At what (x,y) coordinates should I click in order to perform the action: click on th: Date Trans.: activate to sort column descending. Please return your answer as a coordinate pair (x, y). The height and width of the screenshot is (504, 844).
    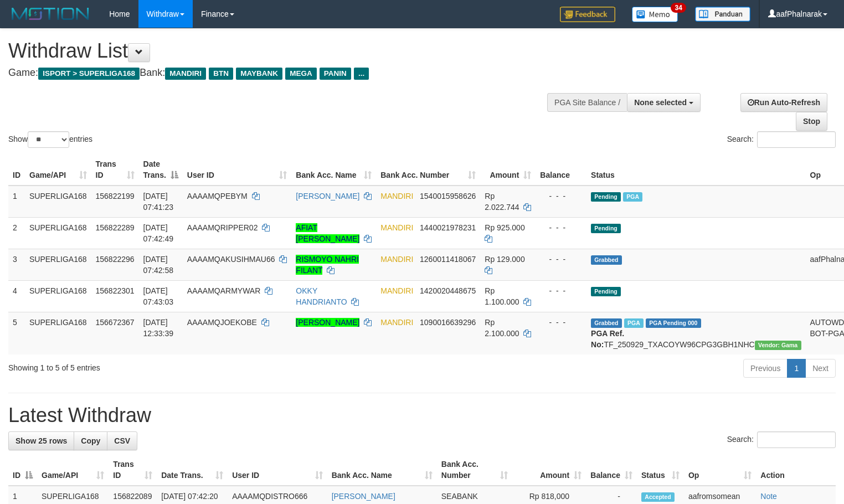
    Looking at the image, I should click on (161, 170).